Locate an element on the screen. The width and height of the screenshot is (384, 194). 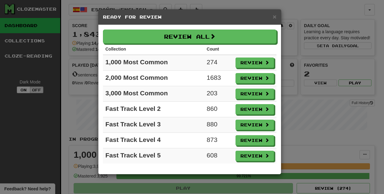
td: 1683 is located at coordinates (218, 78).